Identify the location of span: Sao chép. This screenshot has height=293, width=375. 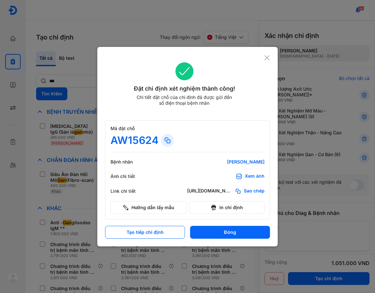
(254, 191).